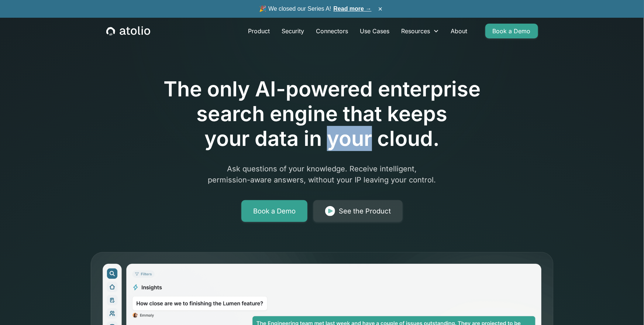  What do you see at coordinates (459, 31) in the screenshot?
I see `a: About` at bounding box center [459, 31].